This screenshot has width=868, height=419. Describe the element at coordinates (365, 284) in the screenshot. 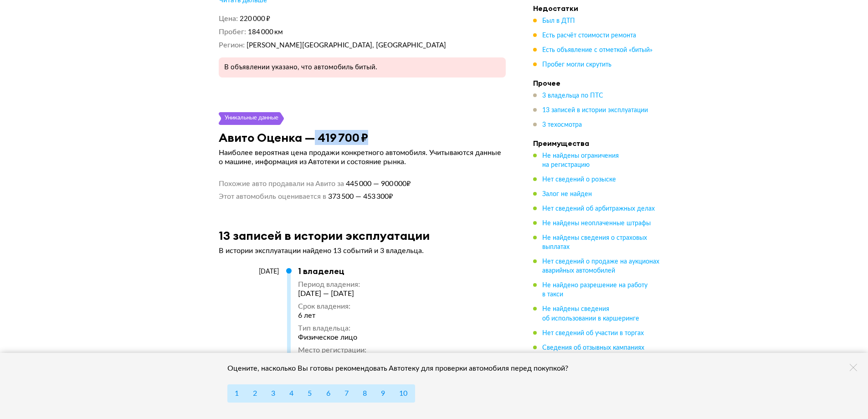

I see `div: Период владения :` at that location.